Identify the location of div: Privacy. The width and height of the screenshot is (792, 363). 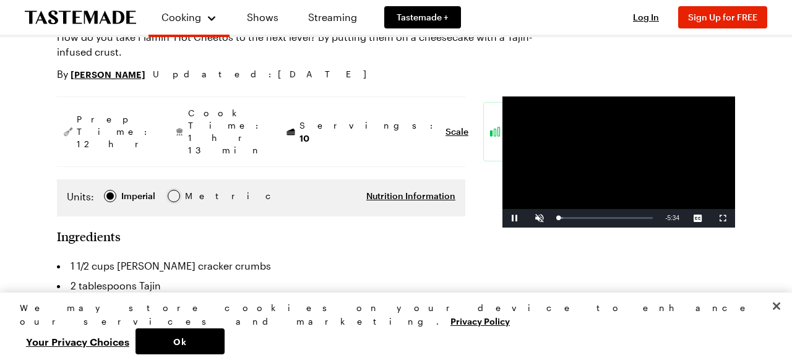
(390, 328).